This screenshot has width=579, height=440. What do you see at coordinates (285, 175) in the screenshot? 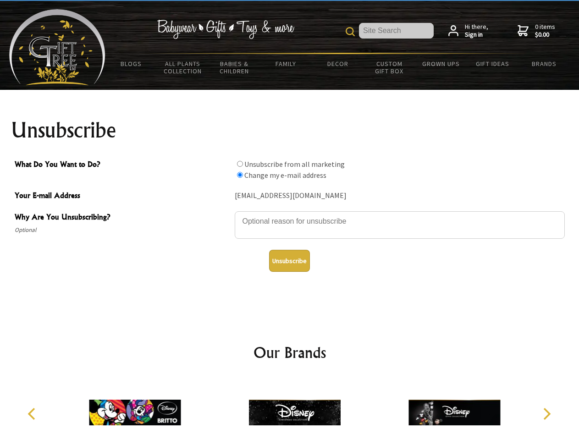
I see `label: Change my e-mail address` at bounding box center [285, 175].